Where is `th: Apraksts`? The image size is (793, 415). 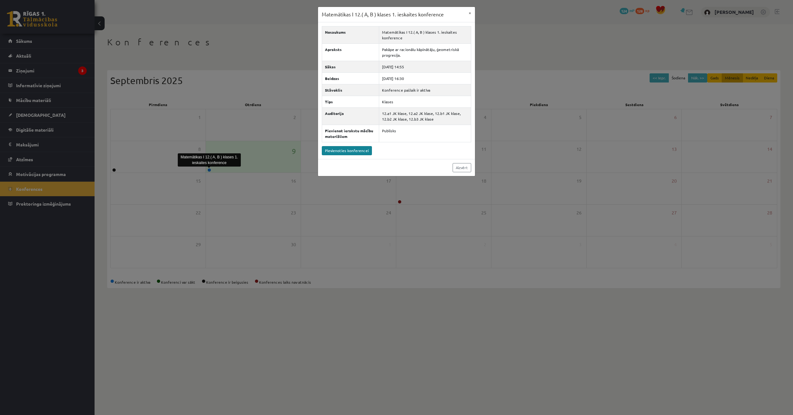
th: Apraksts is located at coordinates (350, 52).